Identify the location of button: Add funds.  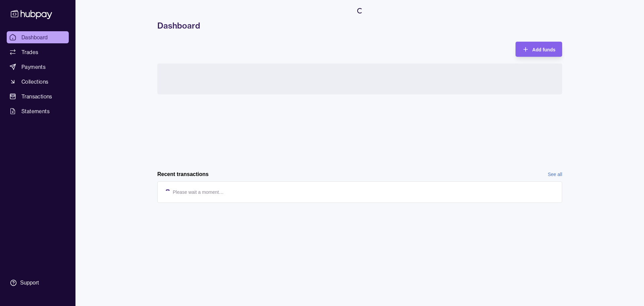
(539, 49).